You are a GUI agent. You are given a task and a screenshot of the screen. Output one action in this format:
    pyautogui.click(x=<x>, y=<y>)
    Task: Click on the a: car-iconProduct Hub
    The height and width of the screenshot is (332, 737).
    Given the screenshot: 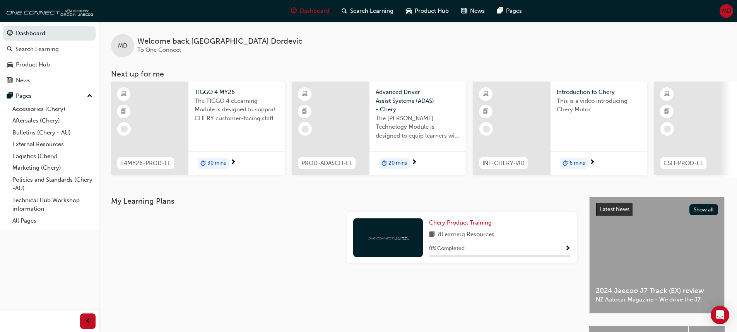 What is the action you would take?
    pyautogui.click(x=427, y=11)
    